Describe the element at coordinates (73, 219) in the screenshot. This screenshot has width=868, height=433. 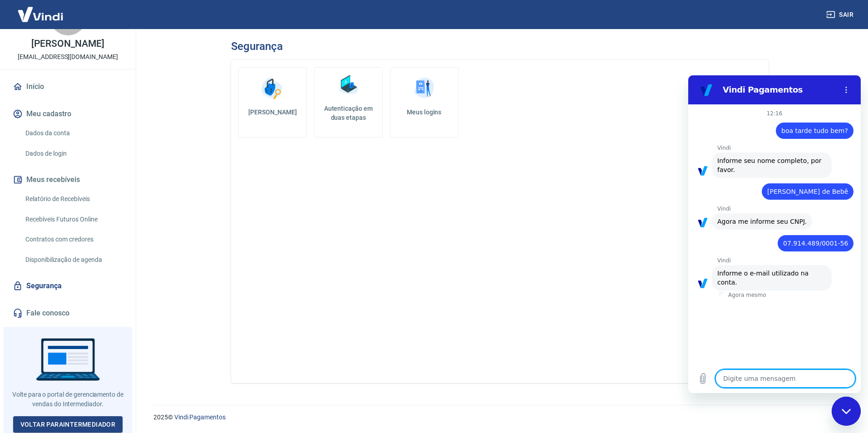
I see `a: Recebíveis Futuros Online` at that location.